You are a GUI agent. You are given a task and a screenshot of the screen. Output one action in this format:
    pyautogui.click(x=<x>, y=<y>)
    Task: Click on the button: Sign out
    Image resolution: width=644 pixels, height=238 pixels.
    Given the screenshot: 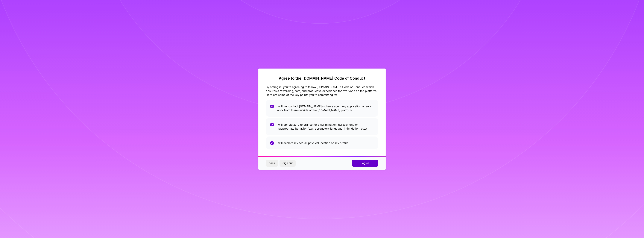 What is the action you would take?
    pyautogui.click(x=287, y=163)
    